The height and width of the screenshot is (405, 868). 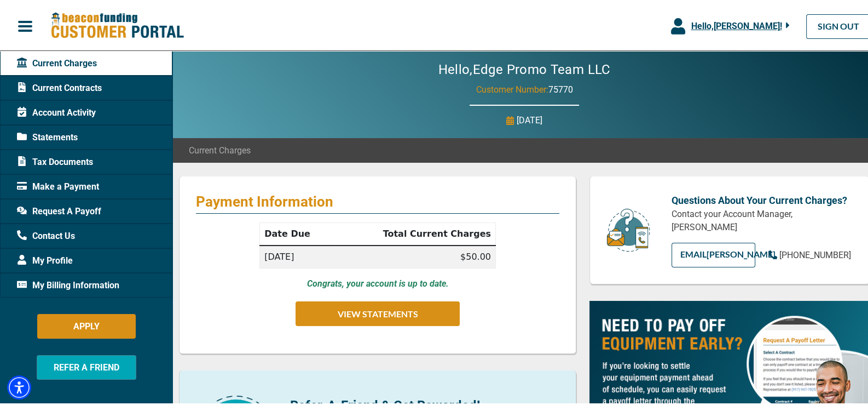 I want to click on div: Accessibility Menu, so click(x=20, y=385).